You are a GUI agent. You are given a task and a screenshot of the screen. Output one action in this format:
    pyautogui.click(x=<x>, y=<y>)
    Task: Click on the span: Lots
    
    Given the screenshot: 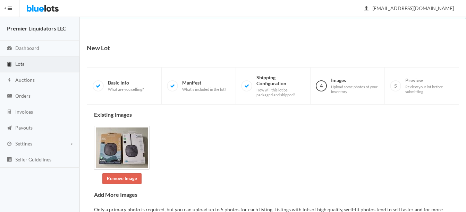 What is the action you would take?
    pyautogui.click(x=20, y=64)
    